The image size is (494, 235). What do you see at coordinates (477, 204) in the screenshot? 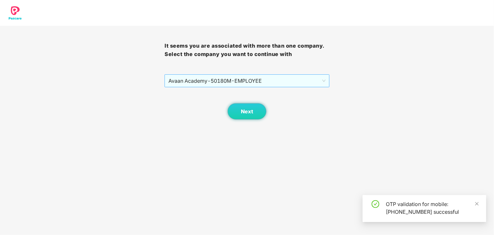
I see `span: close` at bounding box center [477, 204].